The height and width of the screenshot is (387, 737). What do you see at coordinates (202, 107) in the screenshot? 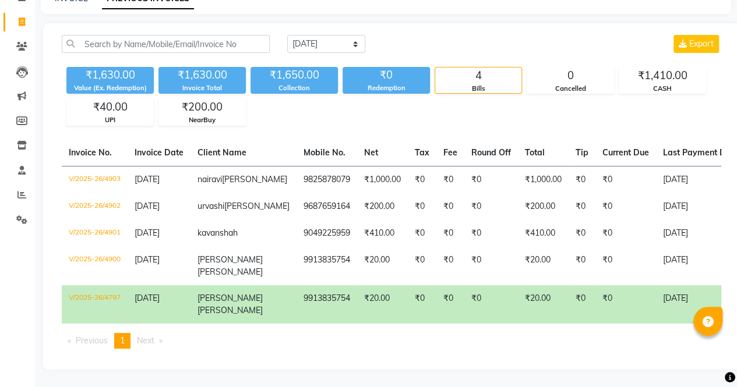
I see `div: ₹200.00` at bounding box center [202, 107].